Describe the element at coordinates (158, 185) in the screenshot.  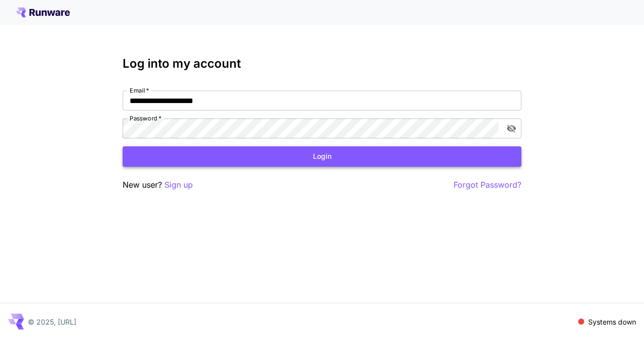
I see `p: New user?` at that location.